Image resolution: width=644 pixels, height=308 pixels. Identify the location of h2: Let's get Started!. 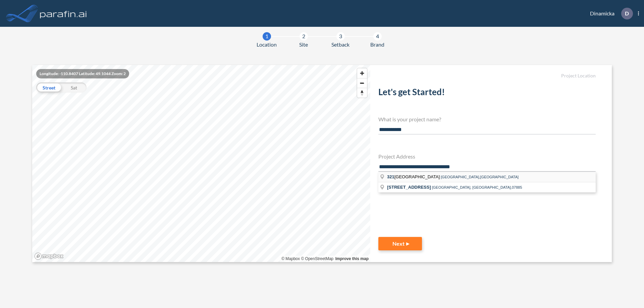
(487, 93).